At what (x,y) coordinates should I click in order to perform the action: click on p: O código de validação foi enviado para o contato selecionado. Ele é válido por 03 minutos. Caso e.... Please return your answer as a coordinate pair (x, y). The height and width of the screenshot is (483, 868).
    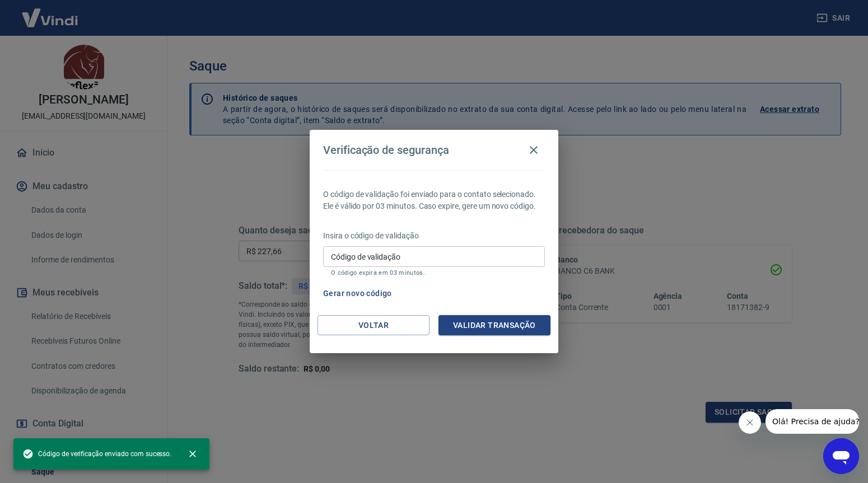
    Looking at the image, I should click on (434, 200).